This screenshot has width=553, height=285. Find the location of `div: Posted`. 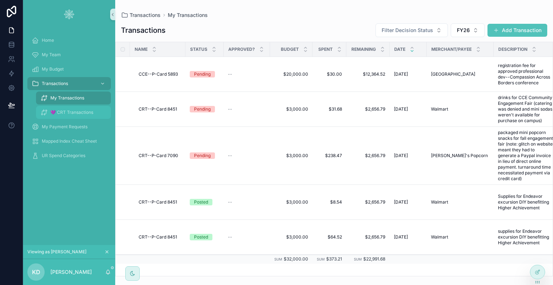

div: Posted is located at coordinates (201, 202).